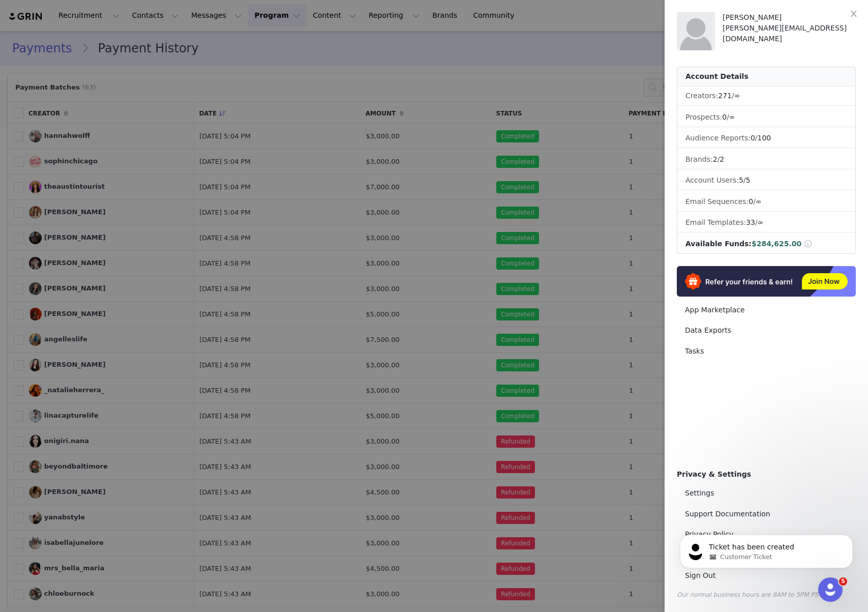 The height and width of the screenshot is (612, 868). What do you see at coordinates (110, 34) in the screenshot?
I see `p: Ticket has been created` at bounding box center [110, 34].